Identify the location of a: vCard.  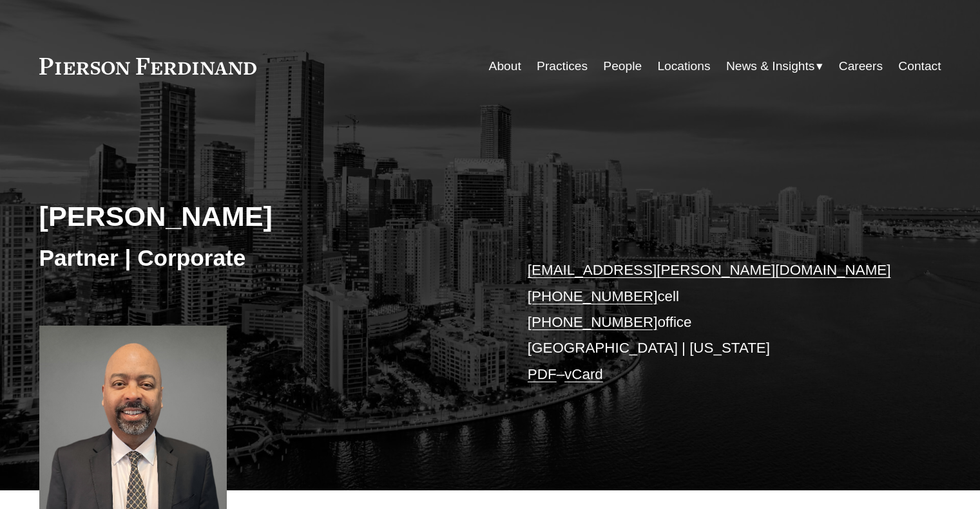
(584, 374).